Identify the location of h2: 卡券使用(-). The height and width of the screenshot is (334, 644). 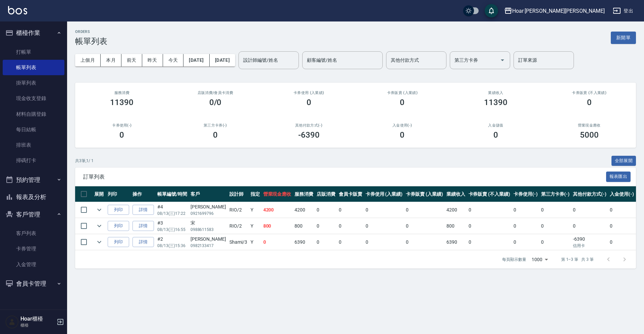
(122, 125).